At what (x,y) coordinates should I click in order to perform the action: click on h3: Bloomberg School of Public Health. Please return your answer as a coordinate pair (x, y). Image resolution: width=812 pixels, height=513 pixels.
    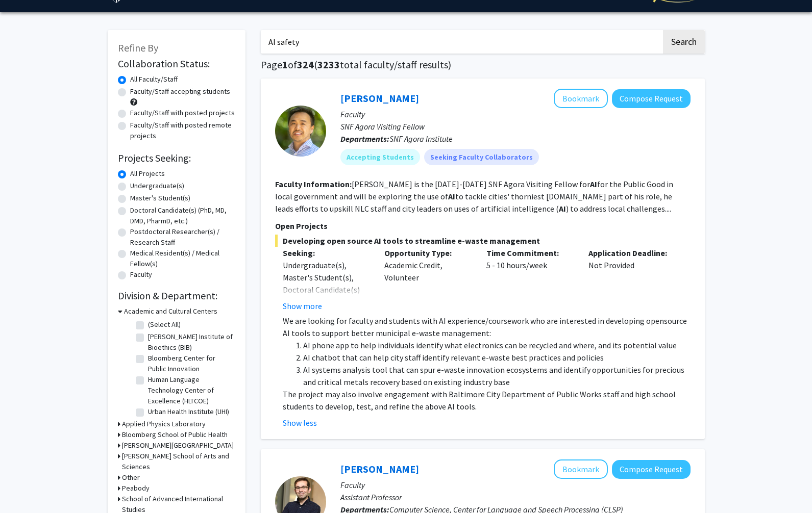
    Looking at the image, I should click on (174, 435).